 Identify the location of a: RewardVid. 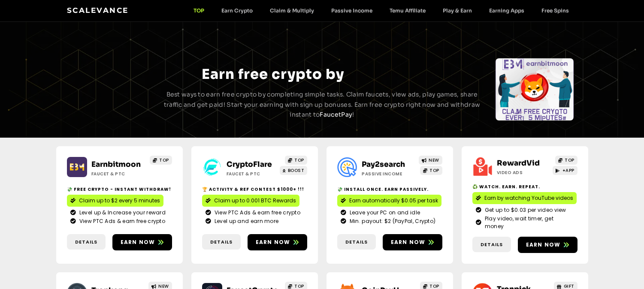
(518, 163).